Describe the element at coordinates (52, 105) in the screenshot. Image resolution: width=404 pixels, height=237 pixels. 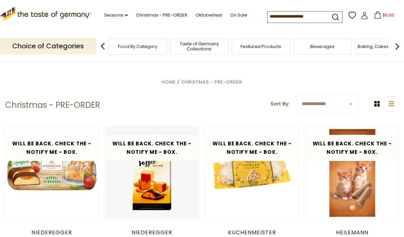
I see `h1: Christmas - PRE-ORDER` at that location.